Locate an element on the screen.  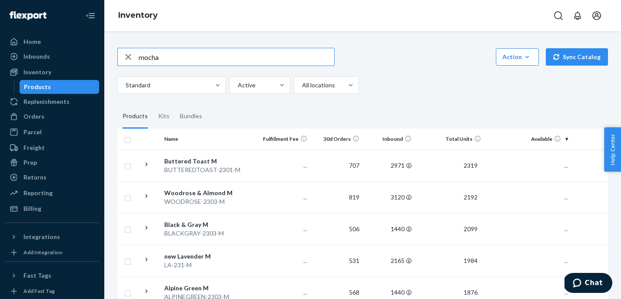
div: new Lavender M is located at coordinates (210, 256).